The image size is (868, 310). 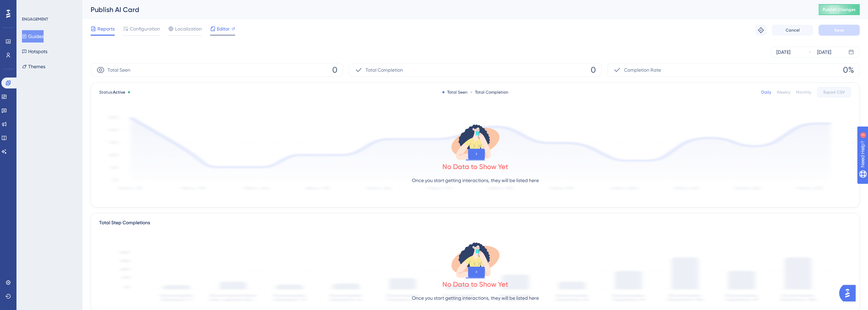 I want to click on div: ENGAGEMENT, so click(x=35, y=19).